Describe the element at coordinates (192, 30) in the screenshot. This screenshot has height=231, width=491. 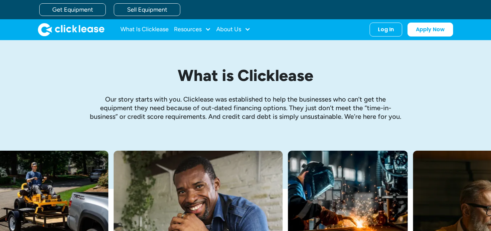
I see `div: Resources` at that location.